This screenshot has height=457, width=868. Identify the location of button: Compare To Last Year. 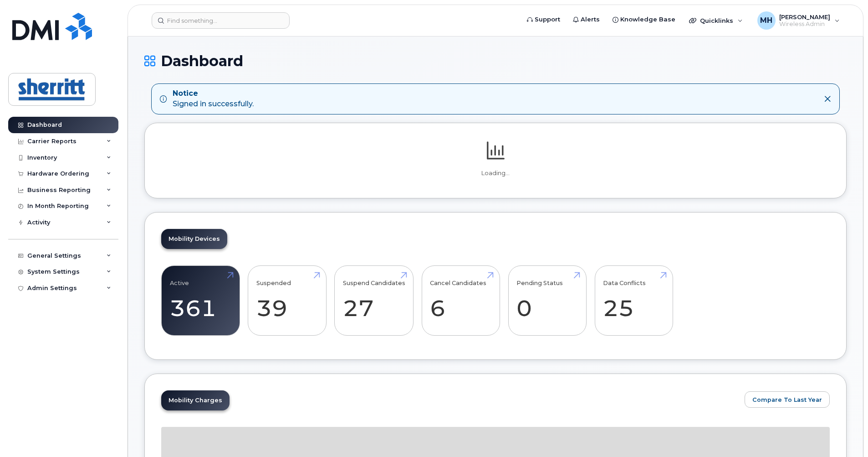
(786, 399).